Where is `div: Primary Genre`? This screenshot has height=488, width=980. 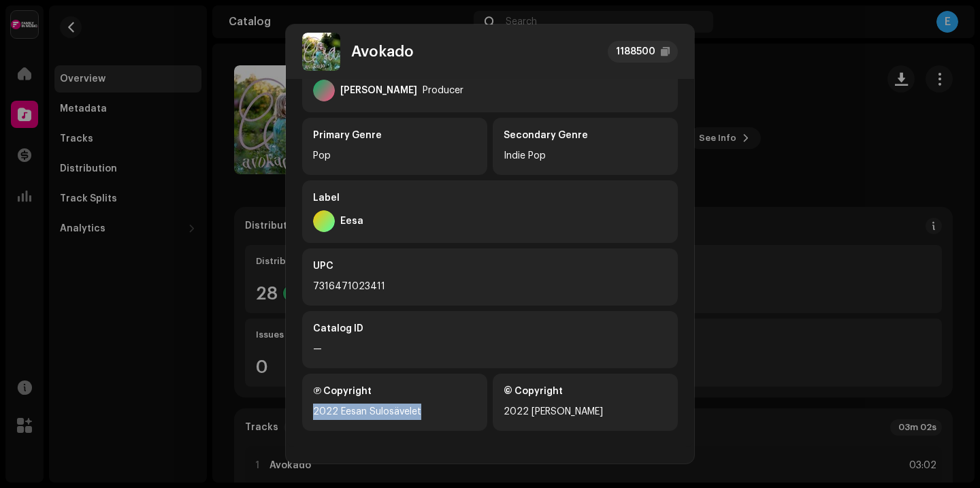
div: Primary Genre is located at coordinates (395, 135).